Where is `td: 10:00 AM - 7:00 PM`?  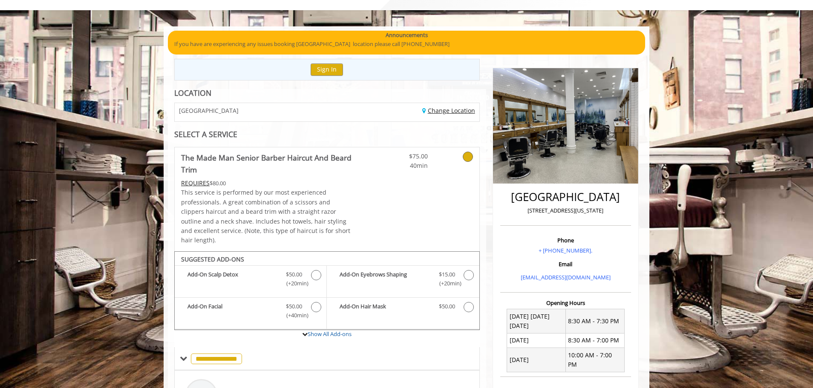
td: 10:00 AM - 7:00 PM is located at coordinates (594, 360).